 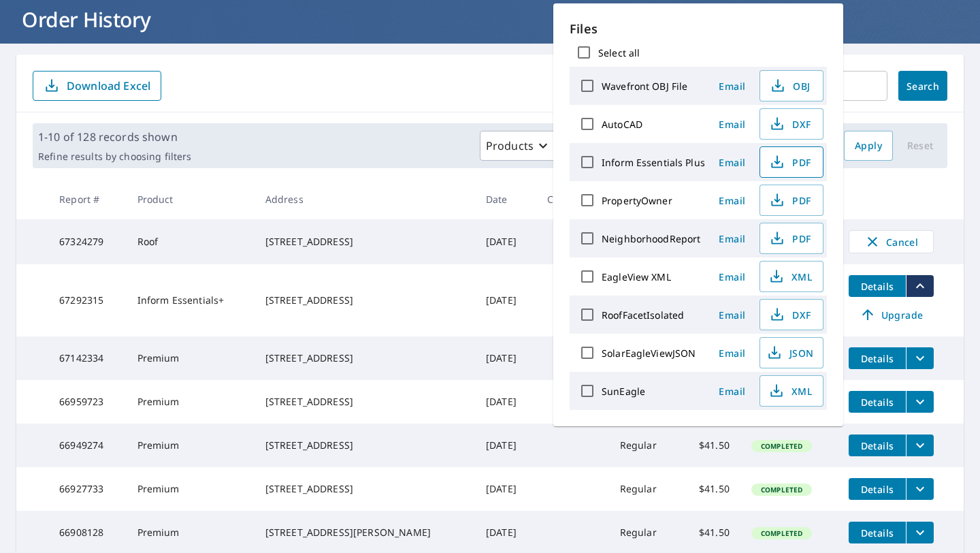 I want to click on p: Refine results by choosing filters, so click(x=114, y=157).